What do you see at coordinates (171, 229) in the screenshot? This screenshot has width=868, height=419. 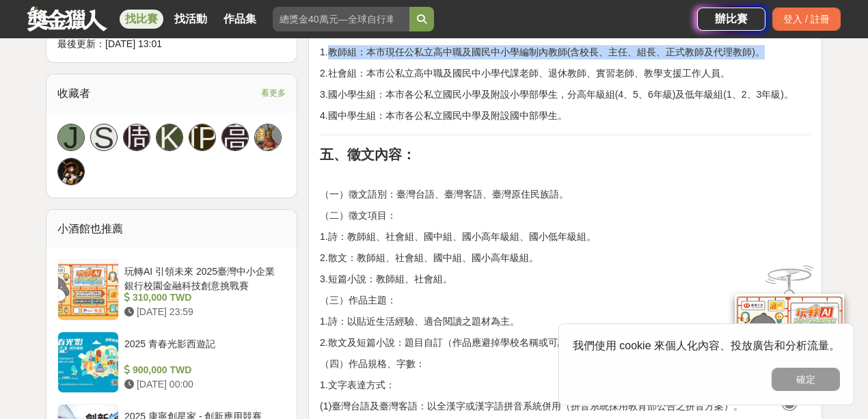 I see `div: 小酒館也推薦` at bounding box center [171, 229].